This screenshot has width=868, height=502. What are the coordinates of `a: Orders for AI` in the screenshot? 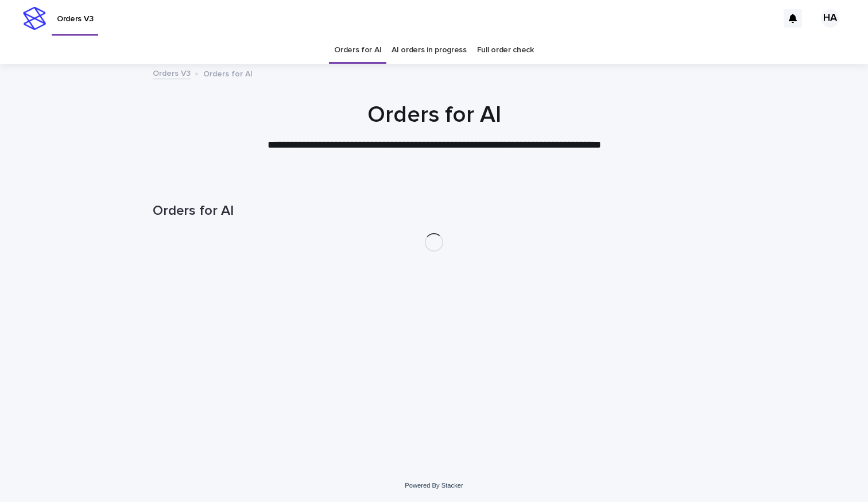 It's located at (357, 50).